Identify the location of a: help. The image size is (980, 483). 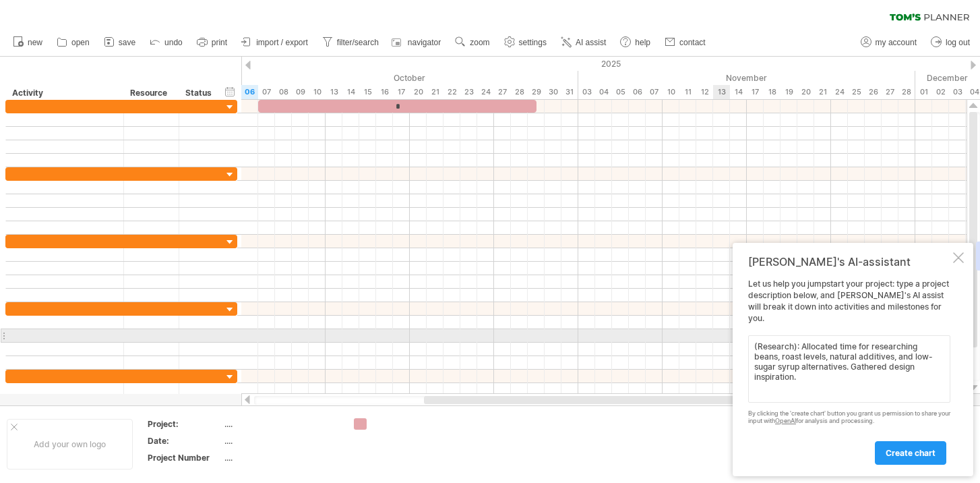
(636, 43).